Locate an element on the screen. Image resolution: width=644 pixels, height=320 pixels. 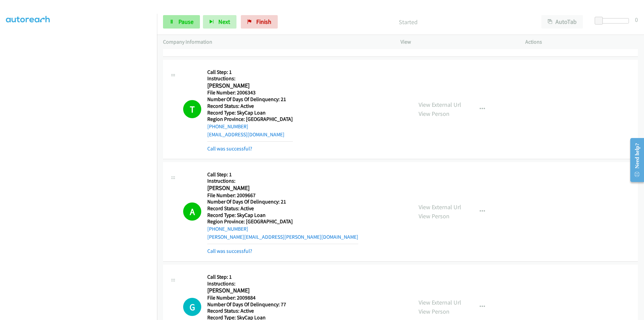
h5: File Number: 2009884 is located at coordinates (250, 298).